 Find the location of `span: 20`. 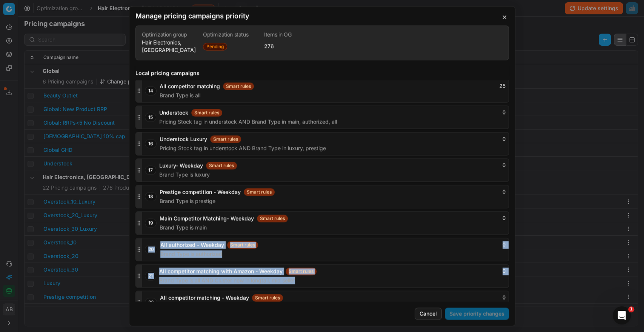

span: 20 is located at coordinates (151, 250).